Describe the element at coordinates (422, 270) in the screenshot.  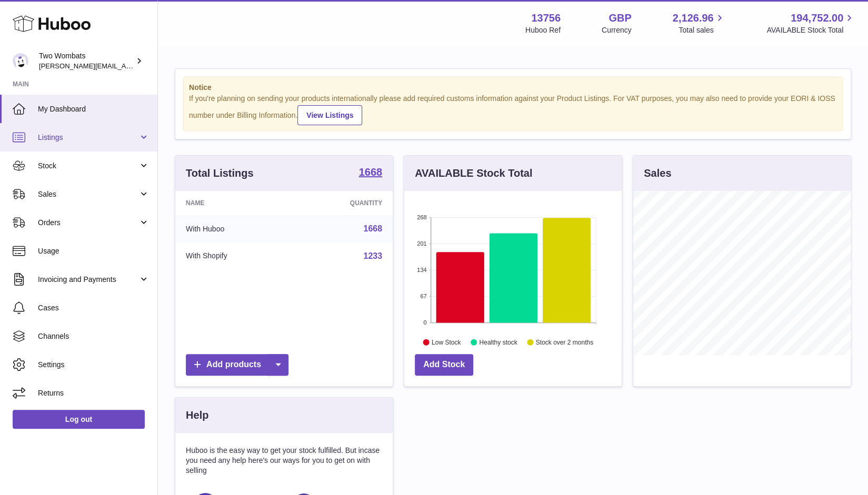
I see `text: 134` at that location.